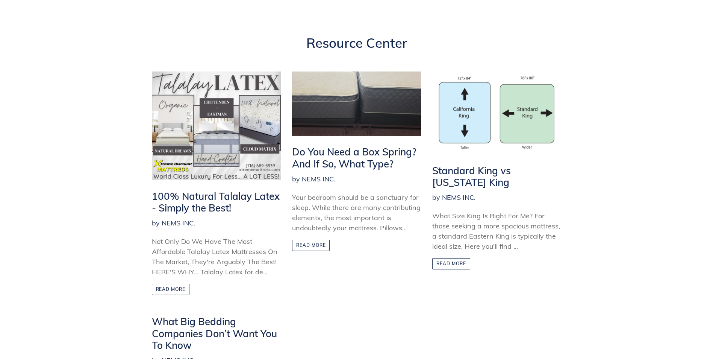  Describe the element at coordinates (216, 143) in the screenshot. I see `a: 100% Natural Talalay Latex - Simply the Best!` at that location.